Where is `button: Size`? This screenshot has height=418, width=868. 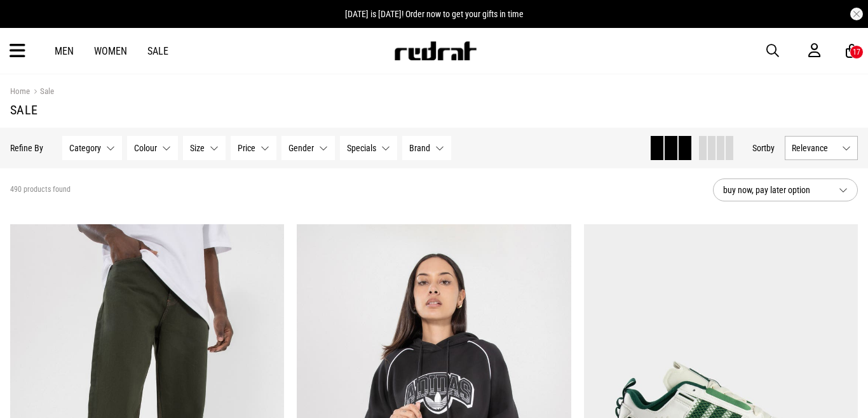 button: Size is located at coordinates (204, 148).